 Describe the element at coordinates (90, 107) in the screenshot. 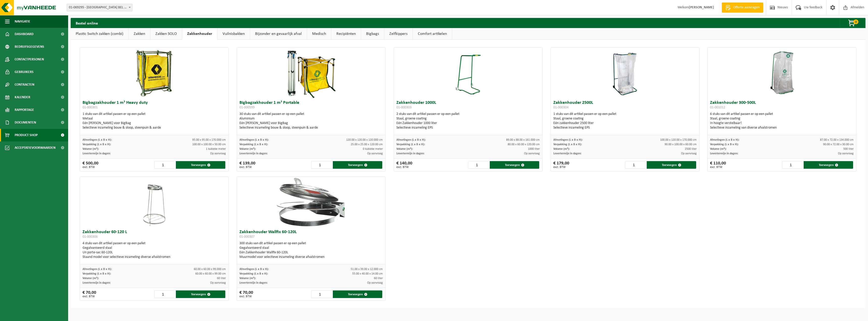

I see `span: 01-000301` at that location.